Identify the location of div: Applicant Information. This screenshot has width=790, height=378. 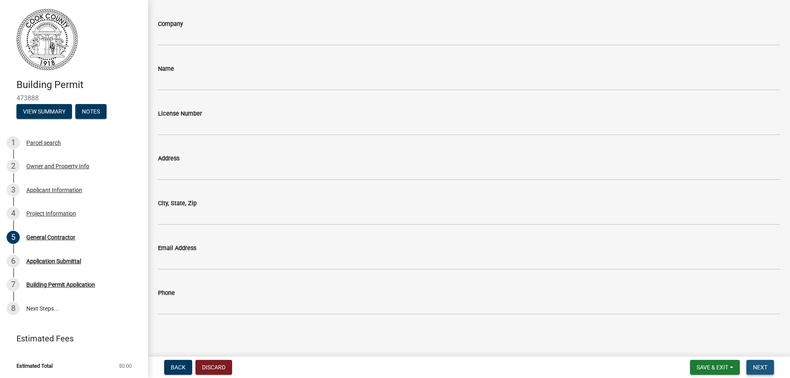
(54, 190).